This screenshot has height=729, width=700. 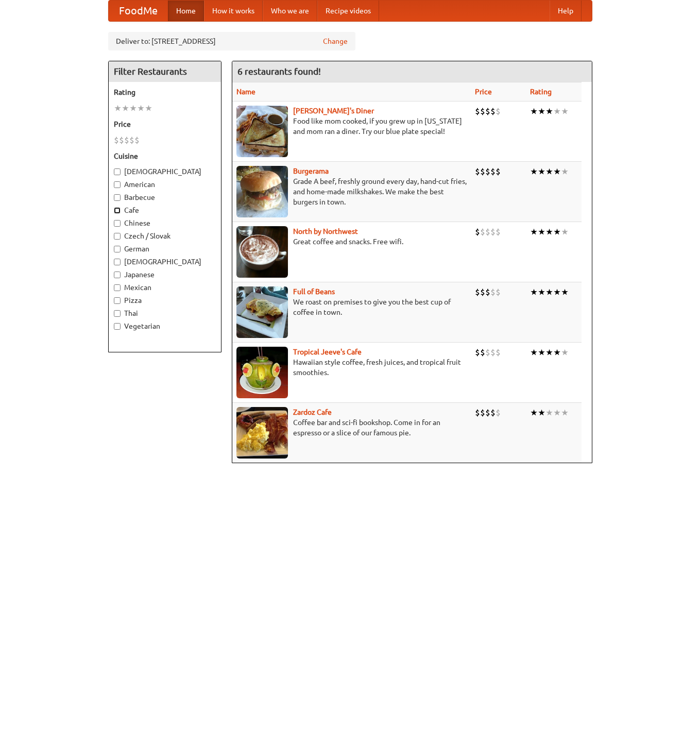 I want to click on label: Mexican, so click(x=165, y=288).